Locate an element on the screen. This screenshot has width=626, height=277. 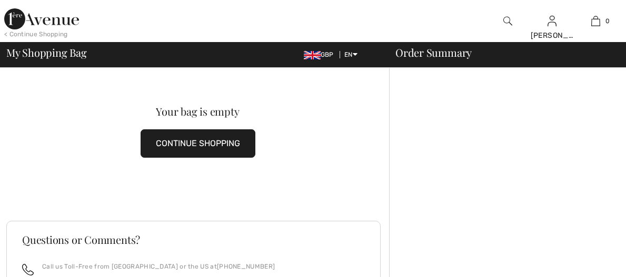
button: CONTINUE SHOPPING is located at coordinates (198, 144).